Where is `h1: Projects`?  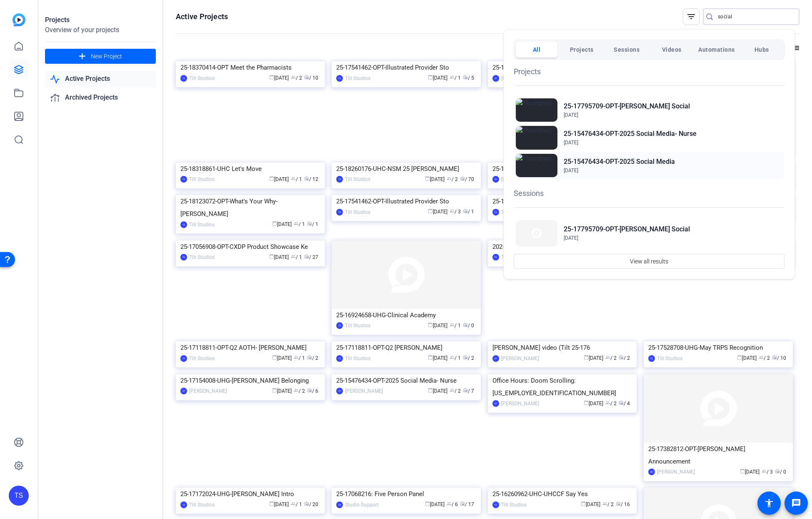 h1: Projects is located at coordinates (649, 71).